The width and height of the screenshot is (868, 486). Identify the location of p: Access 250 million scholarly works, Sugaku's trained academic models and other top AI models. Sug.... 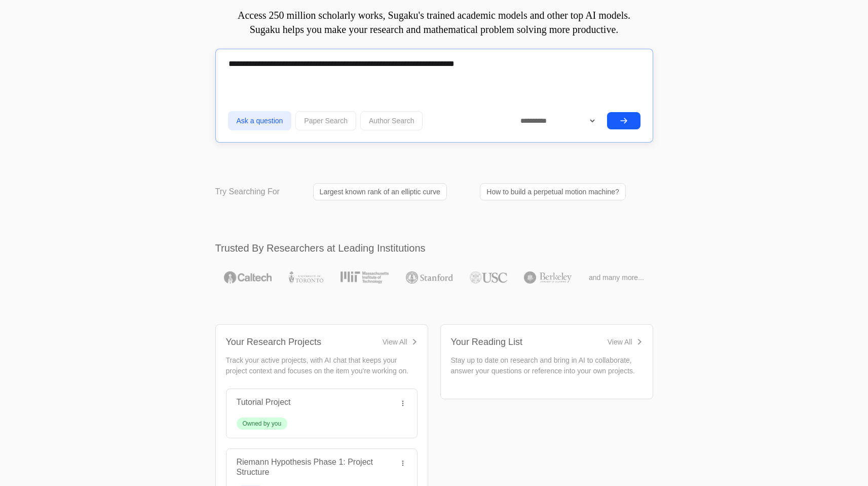
(434, 22).